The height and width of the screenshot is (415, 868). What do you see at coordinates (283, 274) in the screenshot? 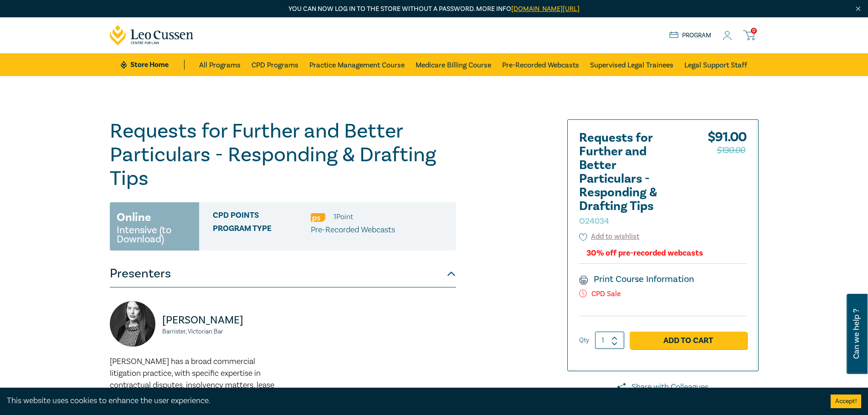
I see `button: Presenters` at bounding box center [283, 274].